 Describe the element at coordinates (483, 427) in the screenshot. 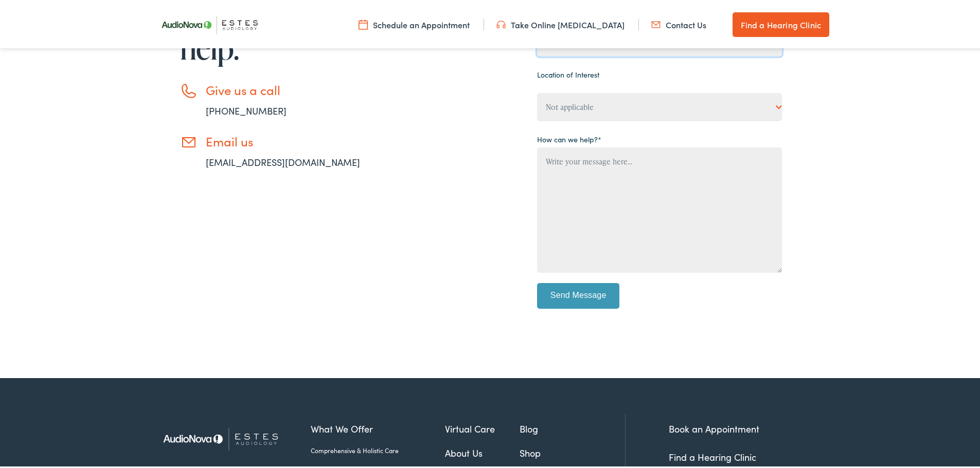

I see `a: Virtual Care` at that location.